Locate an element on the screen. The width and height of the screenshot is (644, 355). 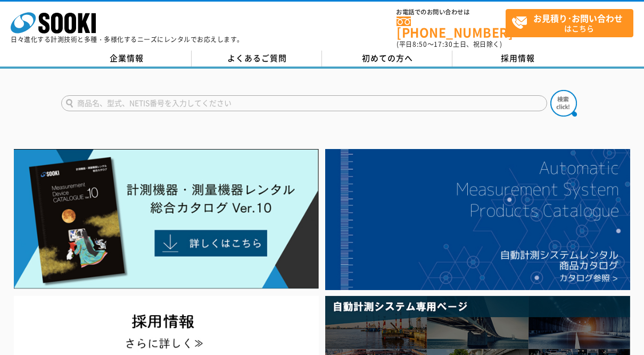
strong: お見積り･お問い合わせ is located at coordinates (578, 18).